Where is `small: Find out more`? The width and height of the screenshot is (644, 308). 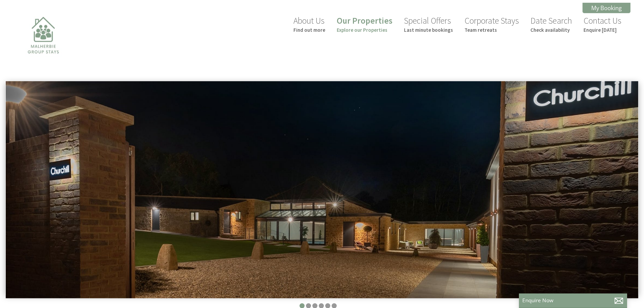 small: Find out more is located at coordinates (310, 29).